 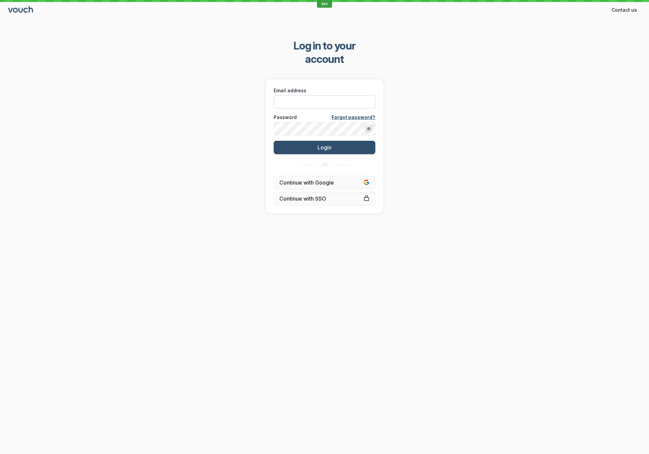 I want to click on button: Contact us, so click(x=624, y=10).